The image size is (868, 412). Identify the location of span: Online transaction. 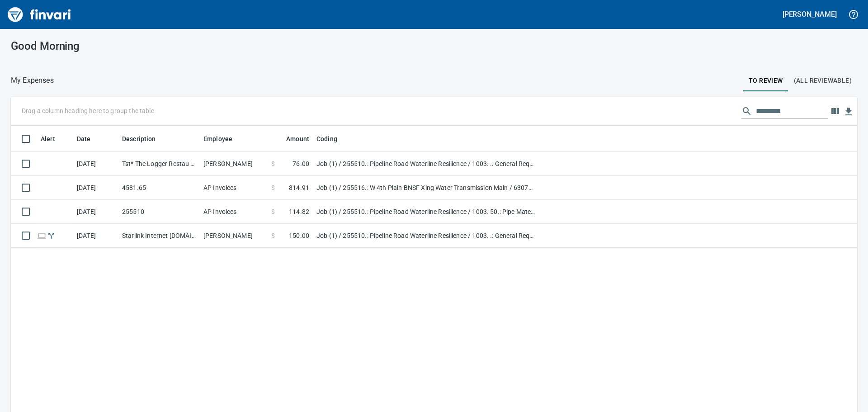
(41, 236).